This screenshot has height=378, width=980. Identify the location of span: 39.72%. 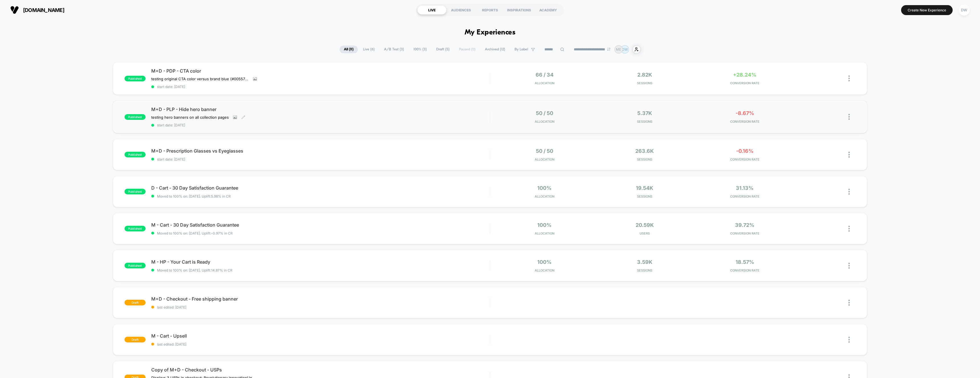
(744, 225).